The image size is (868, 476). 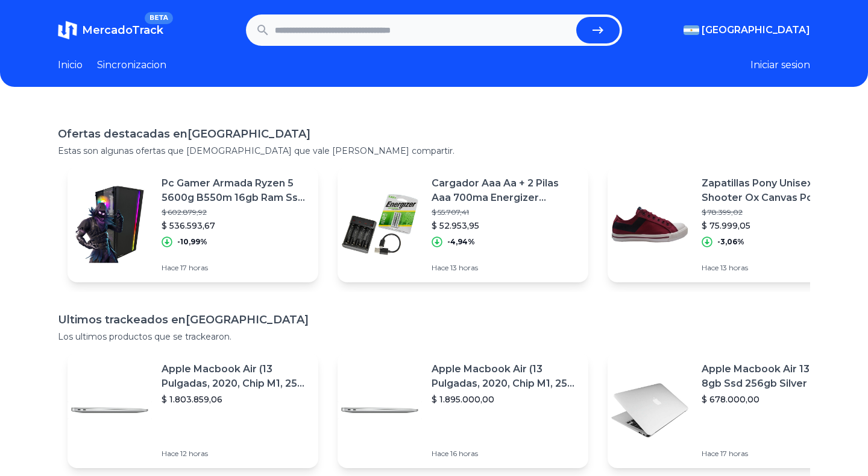 What do you see at coordinates (733, 410) in the screenshot?
I see `a: Featured imageApple Macbook Air 13 Core I5 8gb Ssd 256gb Silver$ 678.000,00Hace 17 horas` at bounding box center [733, 410].